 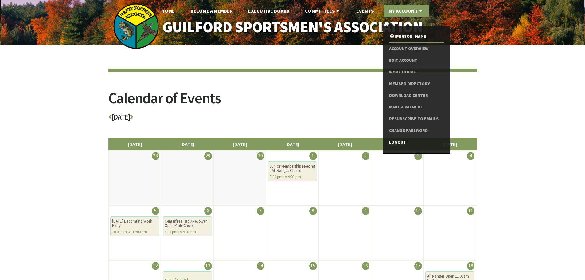 What do you see at coordinates (313, 211) in the screenshot?
I see `div: 8` at bounding box center [313, 211].